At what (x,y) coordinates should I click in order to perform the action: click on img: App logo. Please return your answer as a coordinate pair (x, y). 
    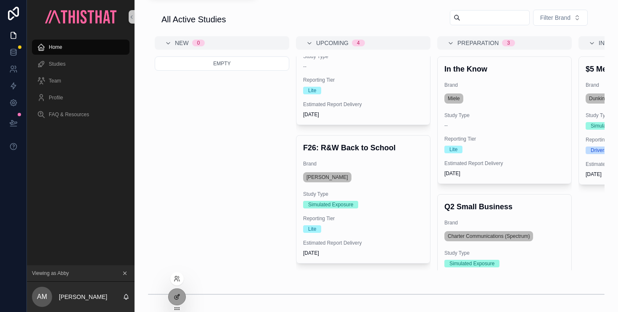
    Looking at the image, I should click on (80, 17).